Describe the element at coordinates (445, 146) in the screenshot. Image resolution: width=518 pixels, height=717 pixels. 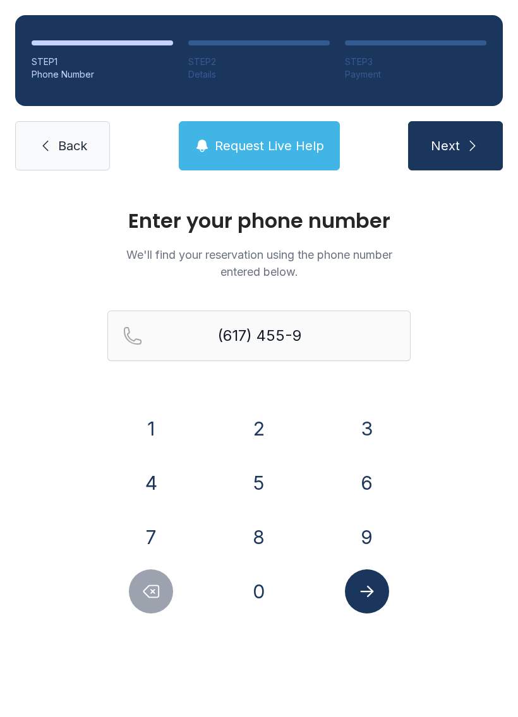
I see `span: Next` at that location.